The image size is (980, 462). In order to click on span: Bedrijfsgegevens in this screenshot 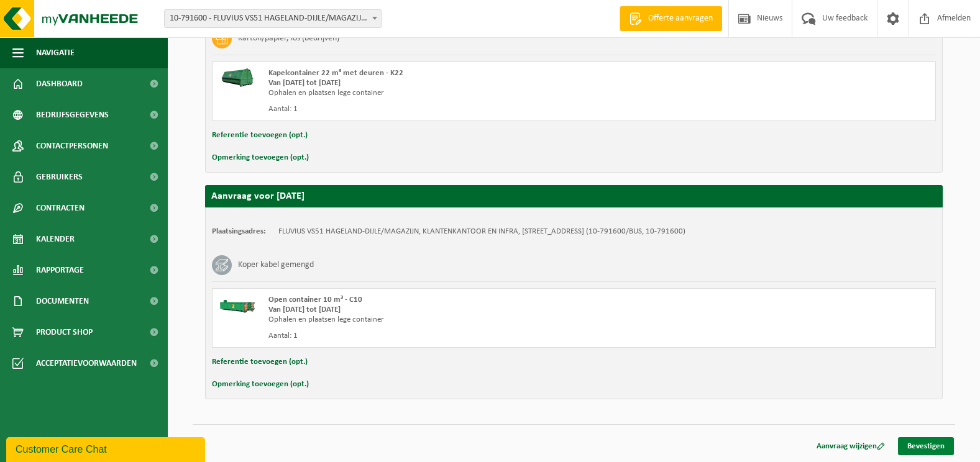, I will do `click(72, 115)`.